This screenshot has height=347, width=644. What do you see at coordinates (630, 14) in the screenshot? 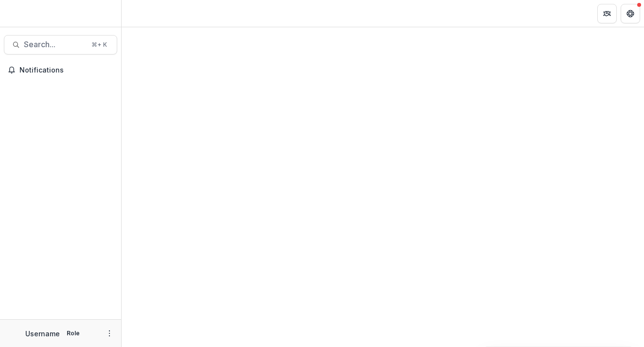
I see `button: Get Help` at bounding box center [630, 14].